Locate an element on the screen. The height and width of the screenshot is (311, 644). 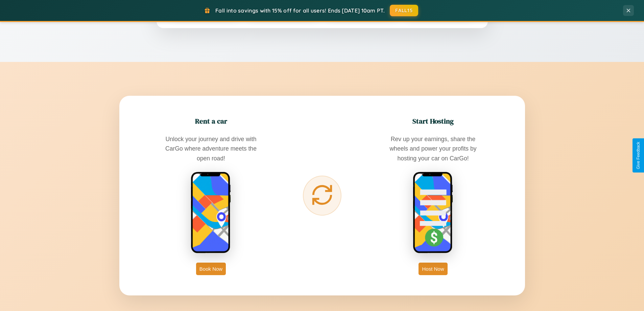
h2: Start Hosting is located at coordinates (433, 121).